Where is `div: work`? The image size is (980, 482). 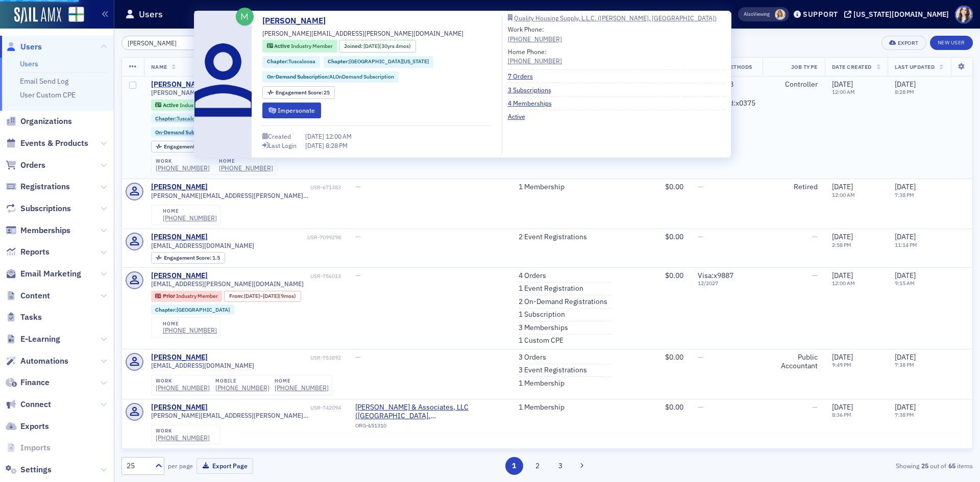
div: work is located at coordinates (183, 162).